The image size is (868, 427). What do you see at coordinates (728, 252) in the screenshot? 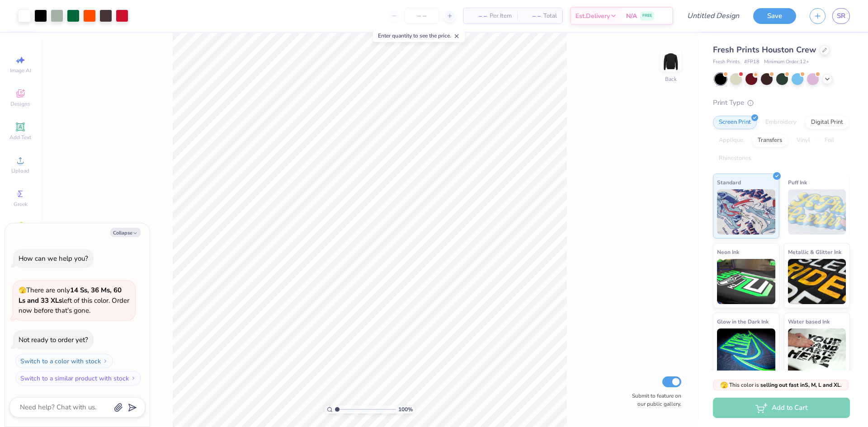
I see `span: Neon Ink` at bounding box center [728, 252].